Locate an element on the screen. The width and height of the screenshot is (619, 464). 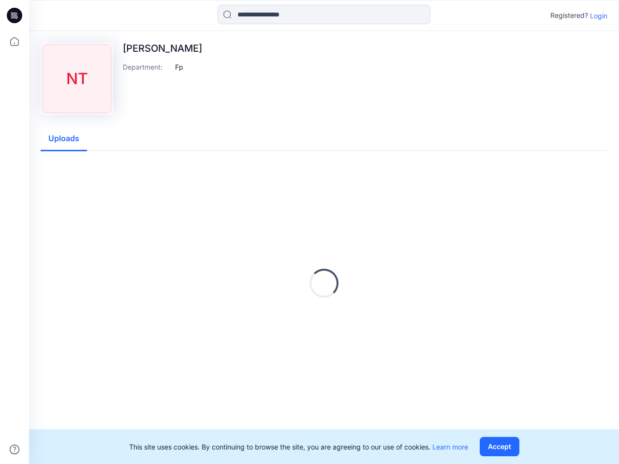
div: NT is located at coordinates (77, 79).